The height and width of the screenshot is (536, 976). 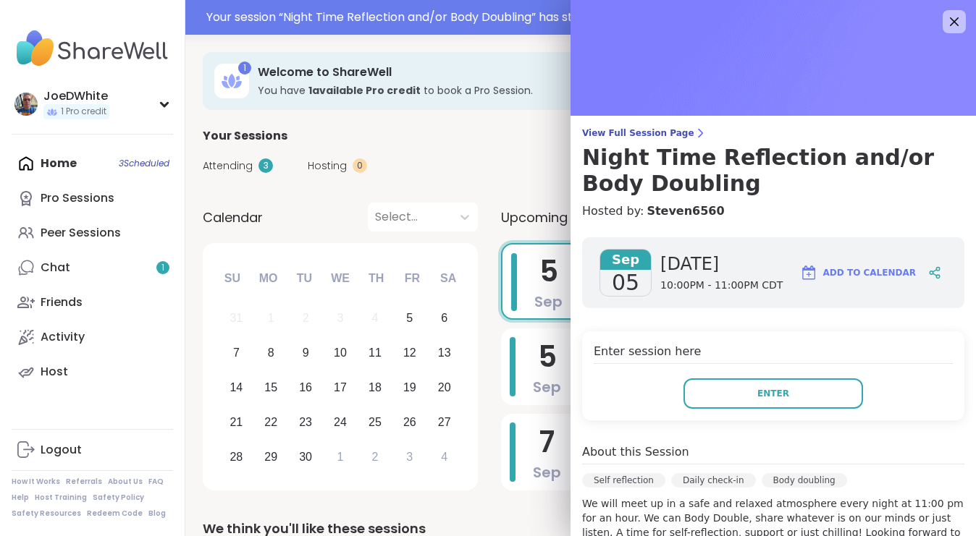 What do you see at coordinates (271, 388) in the screenshot?
I see `div: Choose Monday, September 15th, 2025` at bounding box center [271, 388].